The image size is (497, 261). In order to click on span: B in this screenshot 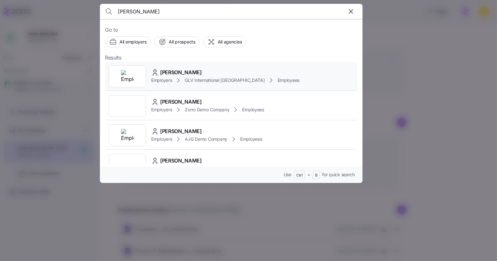, I will do `click(316, 175)`.